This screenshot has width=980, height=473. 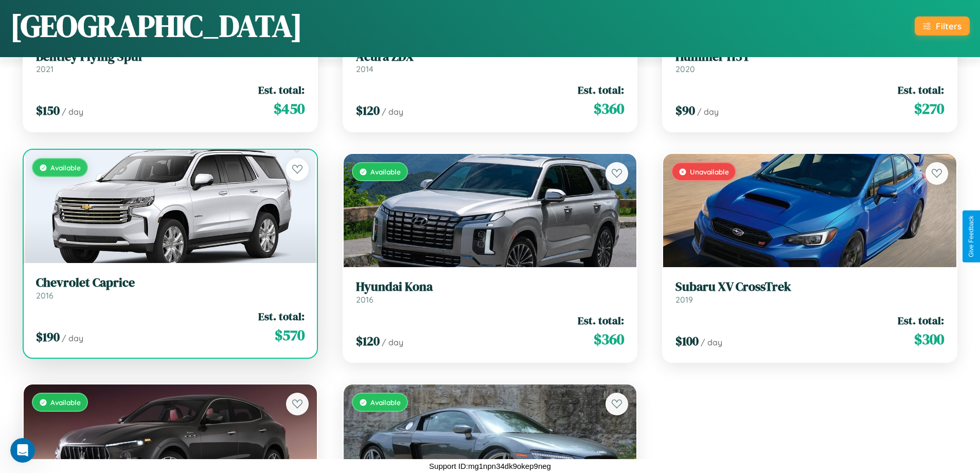 I want to click on span: 2021, so click(x=45, y=69).